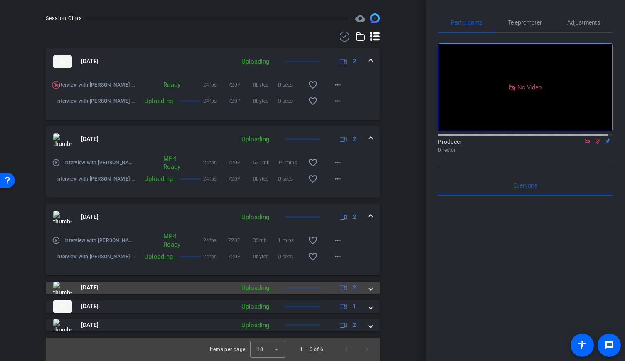 The width and height of the screenshot is (625, 361). I want to click on mat-icon: cloud_upload, so click(360, 18).